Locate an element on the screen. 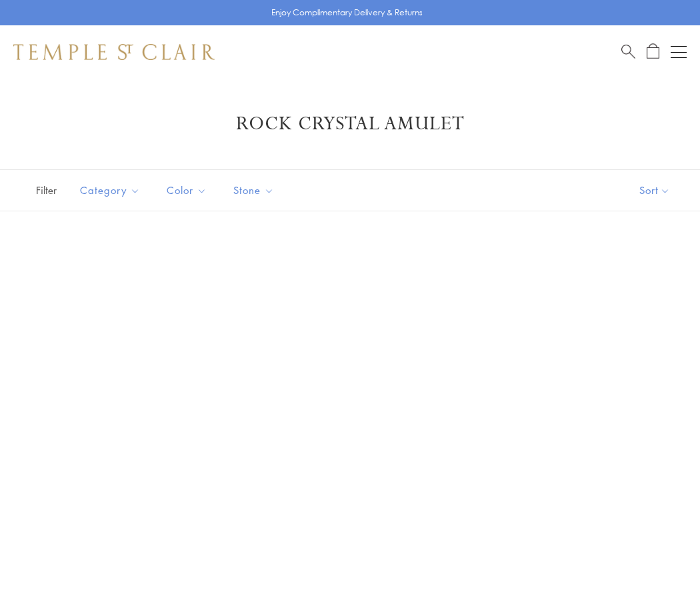 Image resolution: width=700 pixels, height=592 pixels. button: Open navigation is located at coordinates (679, 52).